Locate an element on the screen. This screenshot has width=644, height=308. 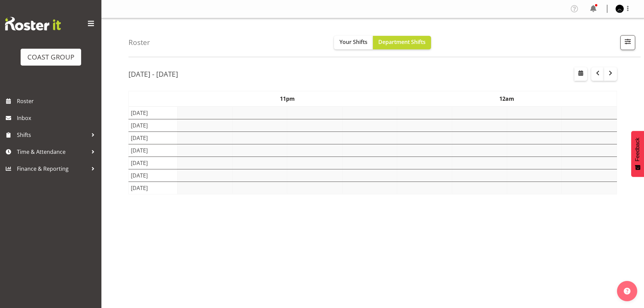
span: Finance & Reporting is located at coordinates (52, 168).